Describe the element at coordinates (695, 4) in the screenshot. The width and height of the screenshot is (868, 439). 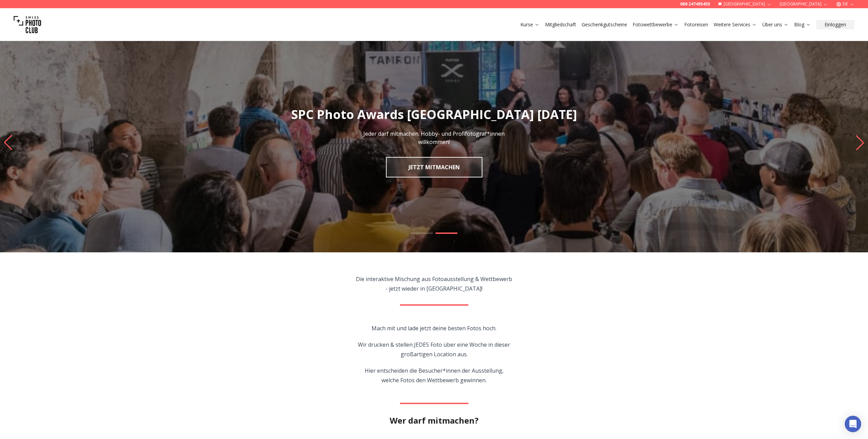
I see `a: 069 247495455` at that location.